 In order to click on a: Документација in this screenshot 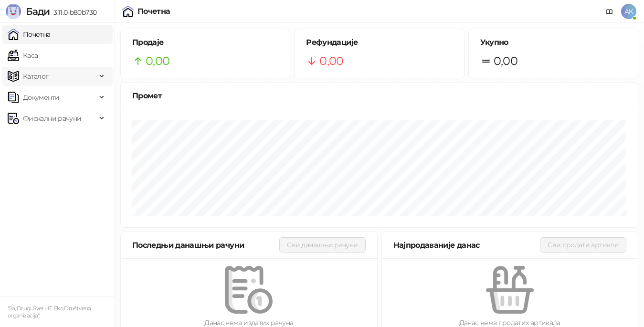, I will do `click(609, 11)`.